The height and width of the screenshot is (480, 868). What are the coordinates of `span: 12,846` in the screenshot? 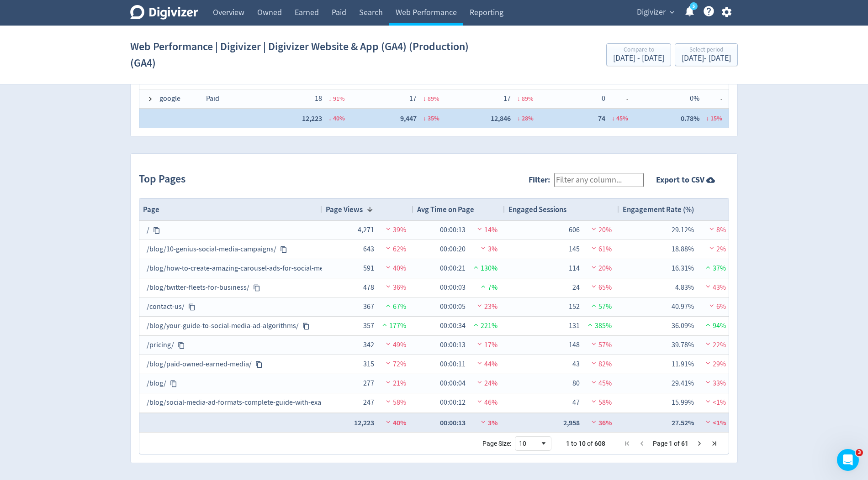 It's located at (501, 118).